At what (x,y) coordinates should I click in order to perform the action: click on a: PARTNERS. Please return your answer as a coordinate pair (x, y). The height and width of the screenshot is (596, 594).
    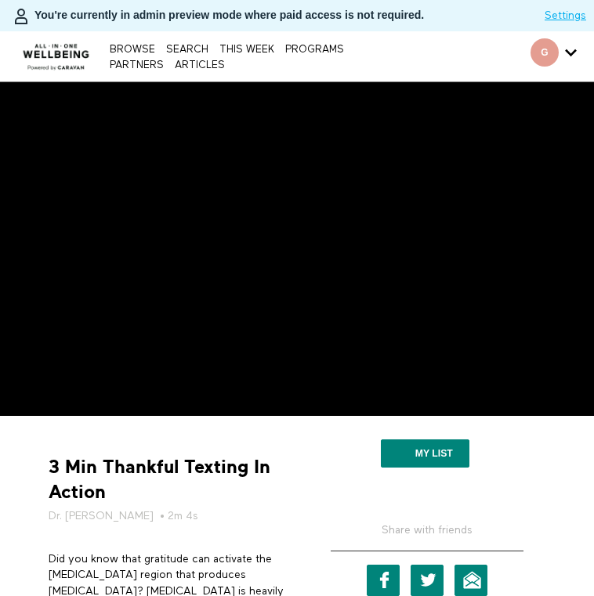
    Looking at the image, I should click on (136, 65).